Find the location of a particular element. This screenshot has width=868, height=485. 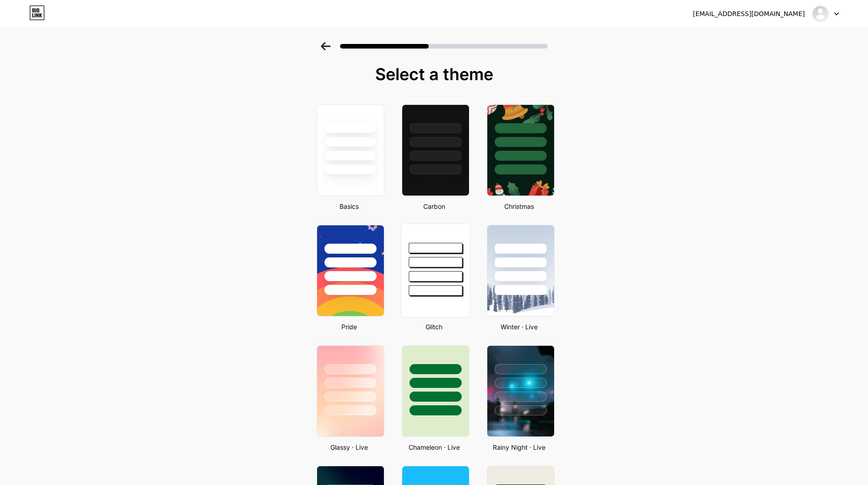

div: Glassy · Live is located at coordinates (349, 447).